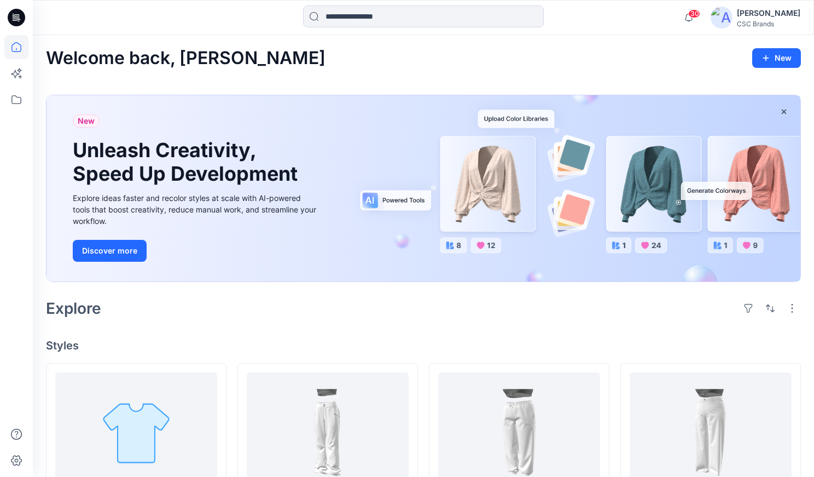 The height and width of the screenshot is (477, 814). I want to click on h4: Styles, so click(424, 345).